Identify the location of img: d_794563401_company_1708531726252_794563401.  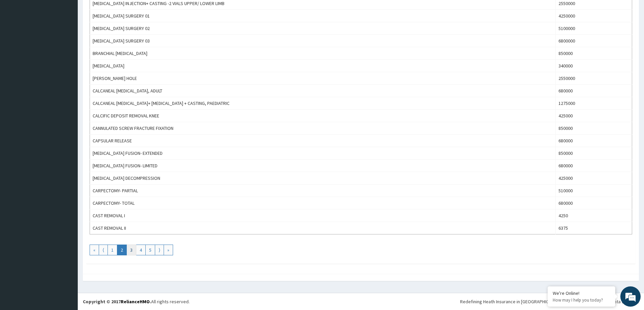
(20, 42).